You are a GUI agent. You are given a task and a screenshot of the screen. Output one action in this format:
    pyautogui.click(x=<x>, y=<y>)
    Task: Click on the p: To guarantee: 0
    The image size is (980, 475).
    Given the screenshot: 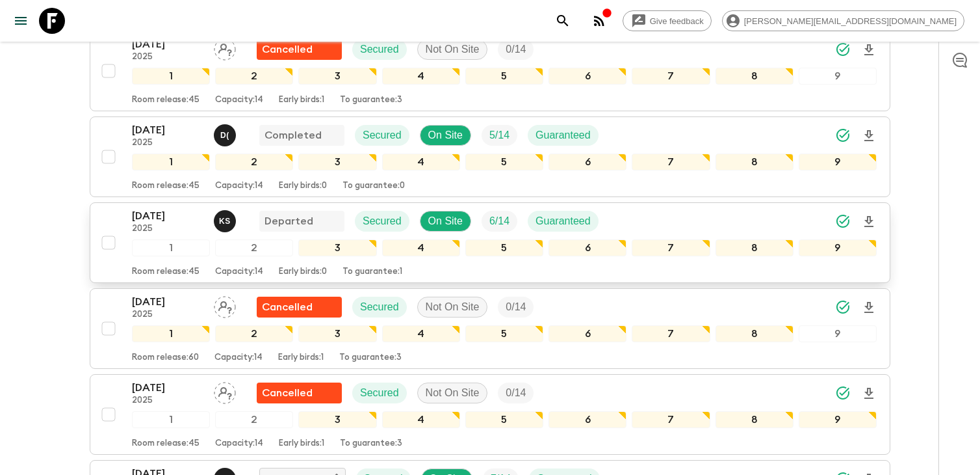 What is the action you would take?
    pyautogui.click(x=374, y=186)
    